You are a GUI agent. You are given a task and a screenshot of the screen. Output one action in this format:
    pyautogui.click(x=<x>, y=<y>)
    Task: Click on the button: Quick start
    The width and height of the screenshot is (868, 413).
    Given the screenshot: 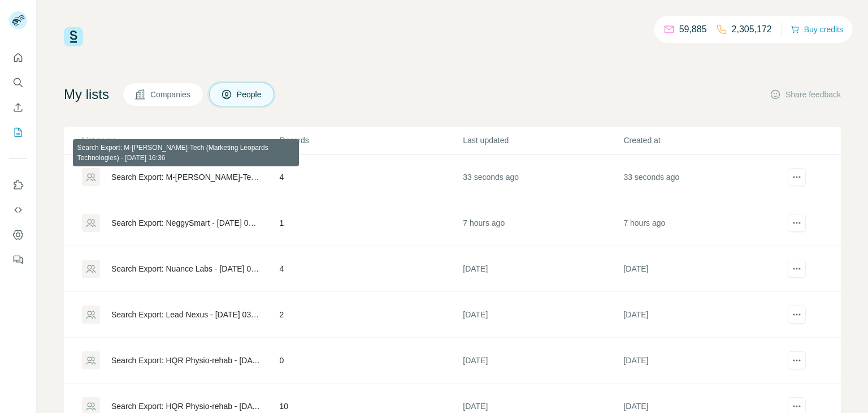 What is the action you would take?
    pyautogui.click(x=18, y=57)
    